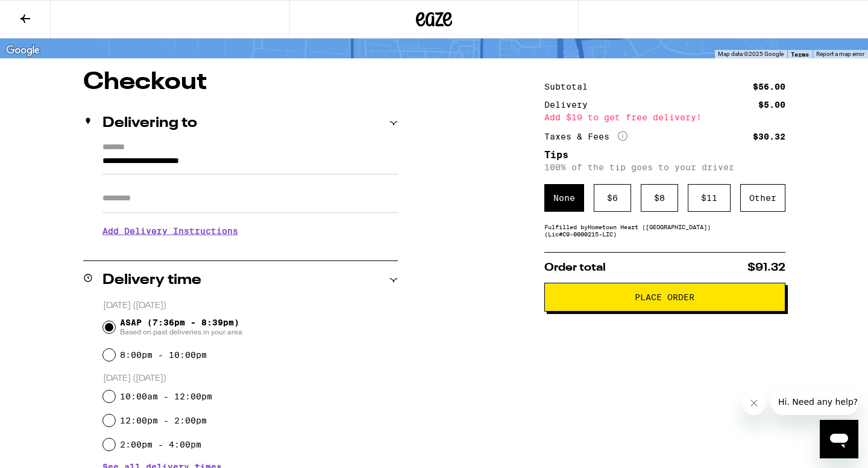 The image size is (868, 468). What do you see at coordinates (709, 198) in the screenshot?
I see `div: $ 11` at bounding box center [709, 198].